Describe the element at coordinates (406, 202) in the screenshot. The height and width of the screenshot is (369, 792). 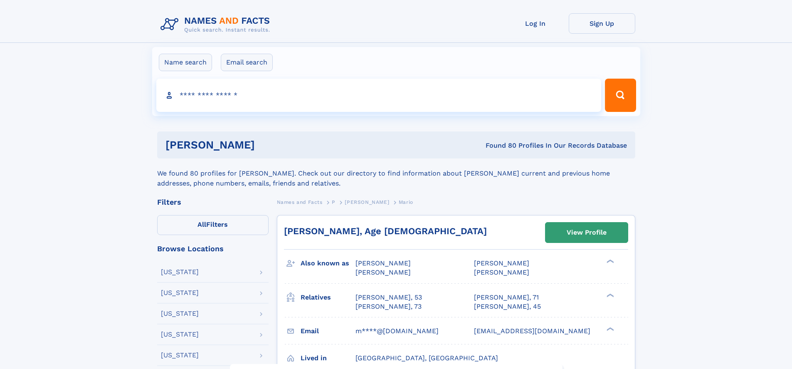
I see `span: Mario` at that location.